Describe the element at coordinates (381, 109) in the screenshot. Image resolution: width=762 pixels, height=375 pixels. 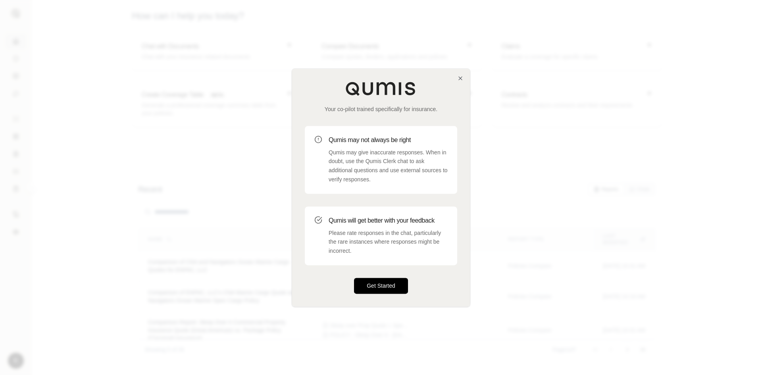
I see `p: Your co-pilot trained specifically for insurance.` at that location.